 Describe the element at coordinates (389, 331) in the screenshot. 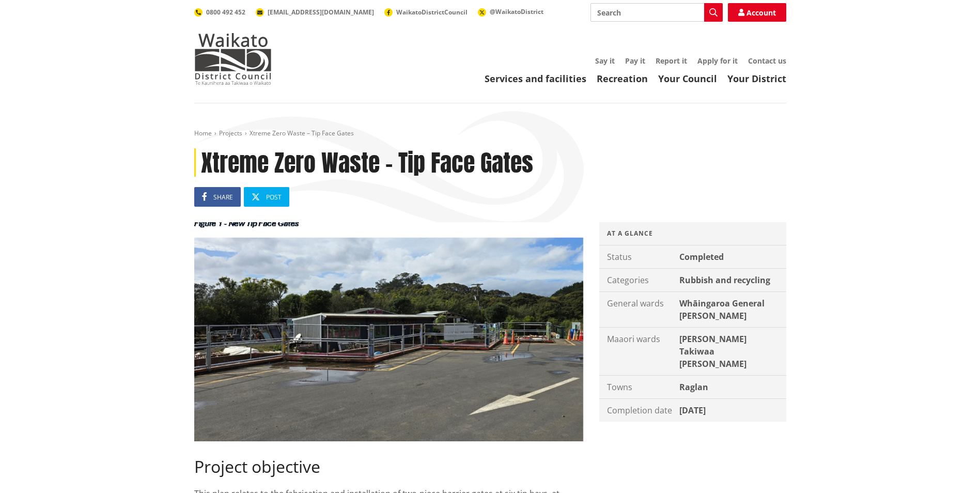

I see `img: PR 24130 Raglan resource recovery center tip face gates` at that location.